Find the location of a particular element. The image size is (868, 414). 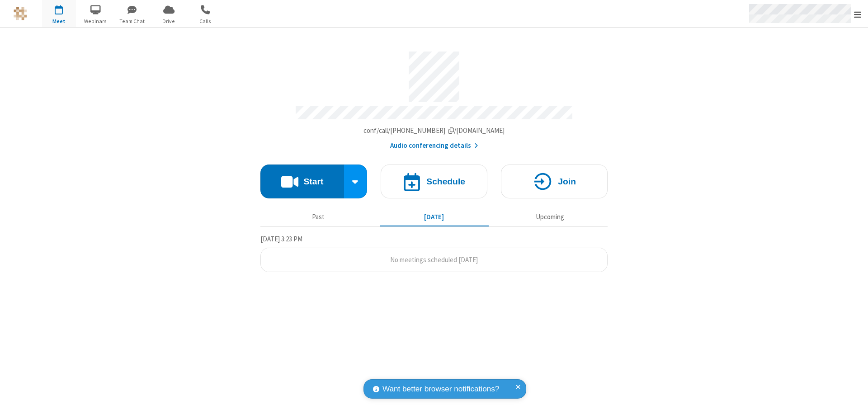

button: Past is located at coordinates (318, 217).